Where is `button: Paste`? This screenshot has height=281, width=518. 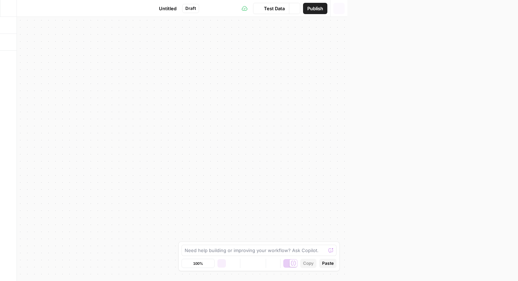
button: Paste is located at coordinates (328, 263).